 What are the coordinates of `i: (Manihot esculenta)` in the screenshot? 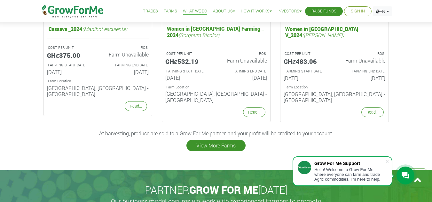 It's located at (104, 29).